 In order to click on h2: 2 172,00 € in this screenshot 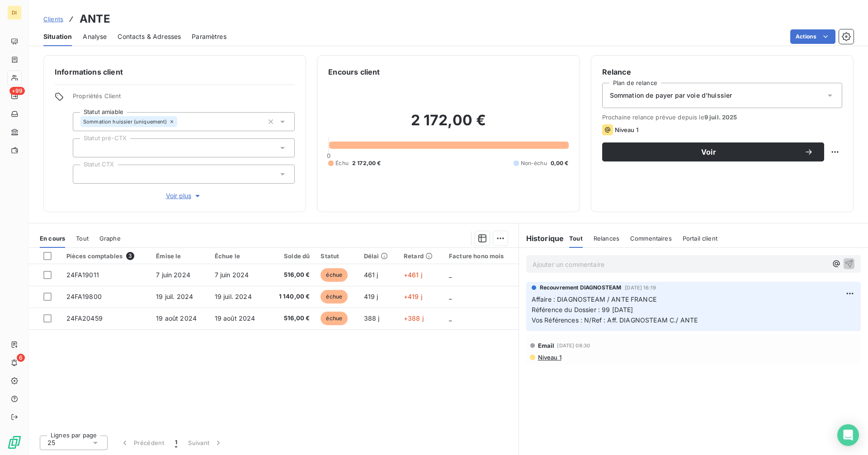, I will do `click(448, 125)`.